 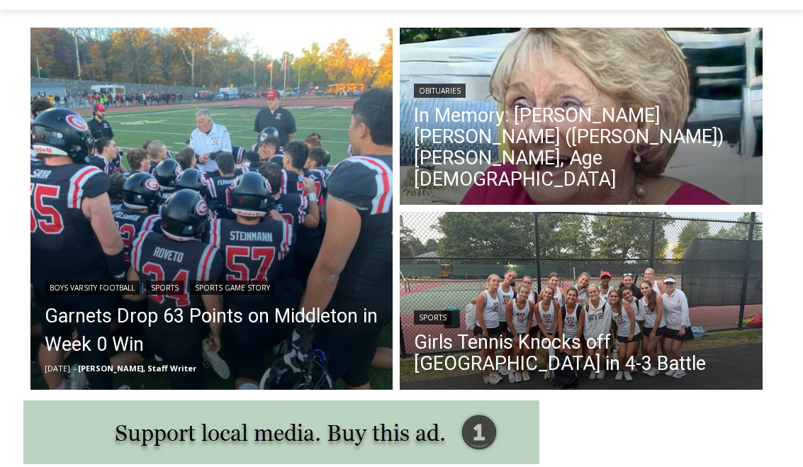 What do you see at coordinates (439, 91) in the screenshot?
I see `a: Obituaries` at bounding box center [439, 91].